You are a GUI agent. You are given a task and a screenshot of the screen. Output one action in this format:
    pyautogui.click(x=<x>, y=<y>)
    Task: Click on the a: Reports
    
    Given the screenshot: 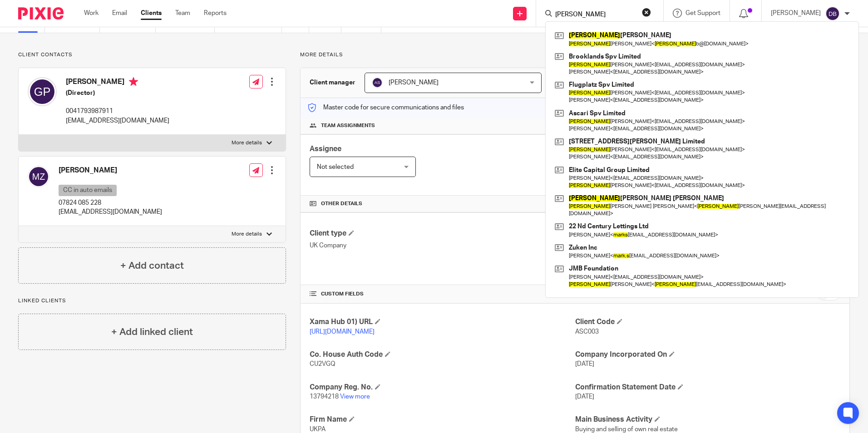 What is the action you would take?
    pyautogui.click(x=215, y=13)
    